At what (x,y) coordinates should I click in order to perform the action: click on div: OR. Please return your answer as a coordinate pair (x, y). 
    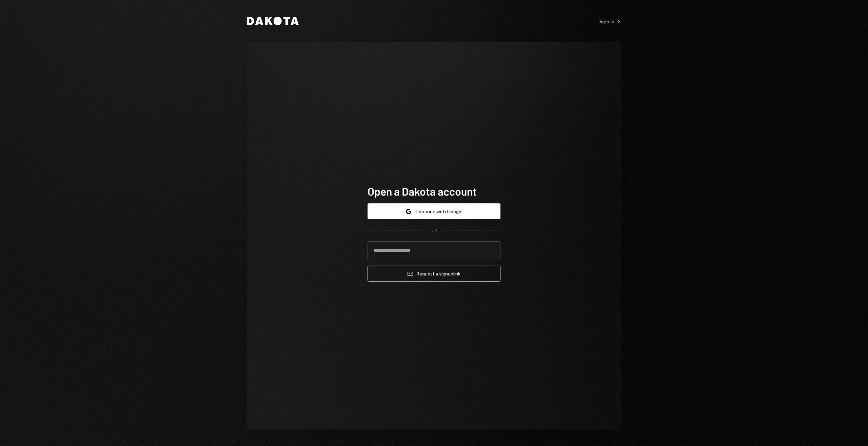
    Looking at the image, I should click on (434, 230).